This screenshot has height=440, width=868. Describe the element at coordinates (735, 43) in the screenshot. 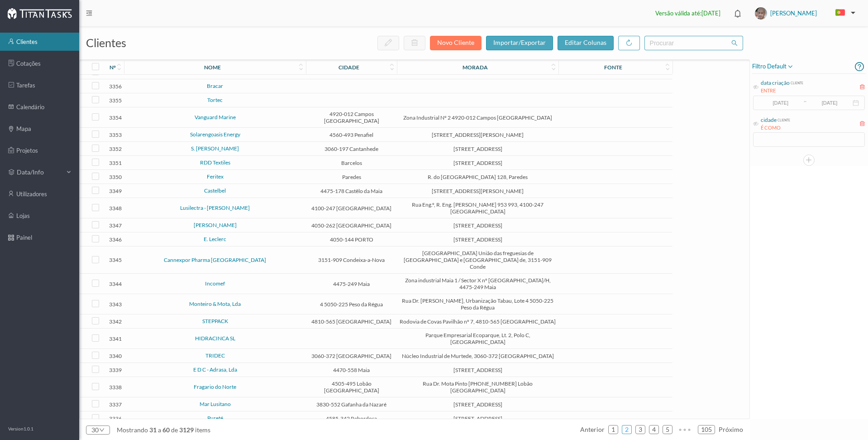

I see `i: icon: search` at that location.